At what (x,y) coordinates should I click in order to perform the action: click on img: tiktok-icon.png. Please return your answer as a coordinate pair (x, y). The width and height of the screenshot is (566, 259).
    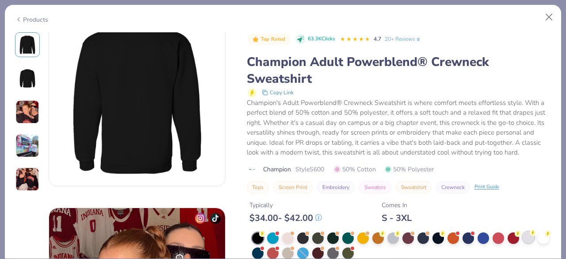
    Looking at the image, I should click on (215, 218).